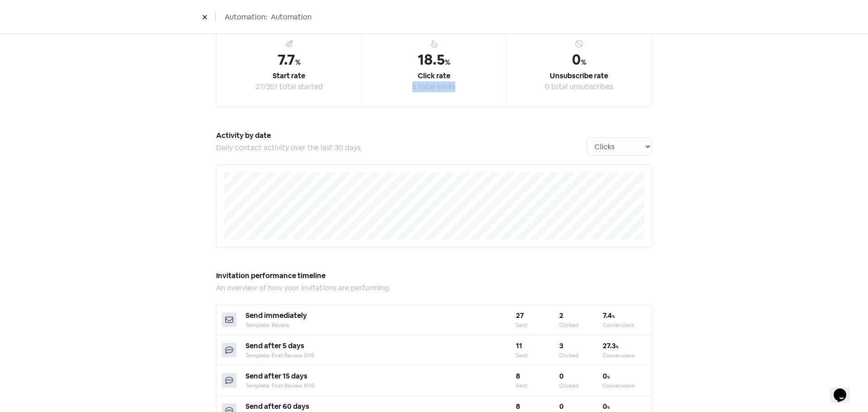  I want to click on b: 27.3, so click(611, 345).